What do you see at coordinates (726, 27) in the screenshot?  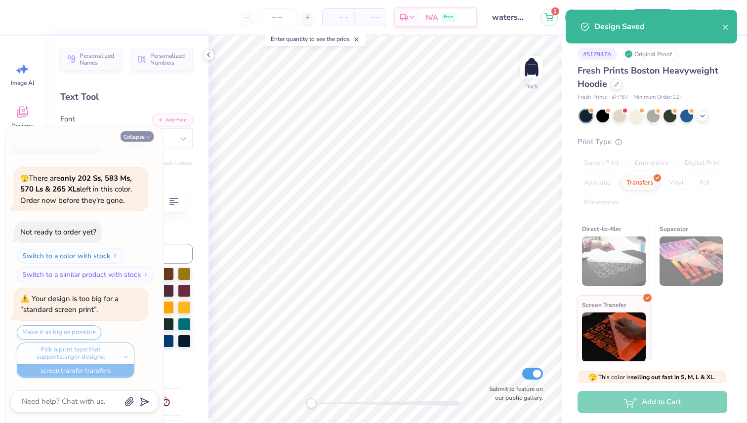 I see `button: close` at bounding box center [726, 27].